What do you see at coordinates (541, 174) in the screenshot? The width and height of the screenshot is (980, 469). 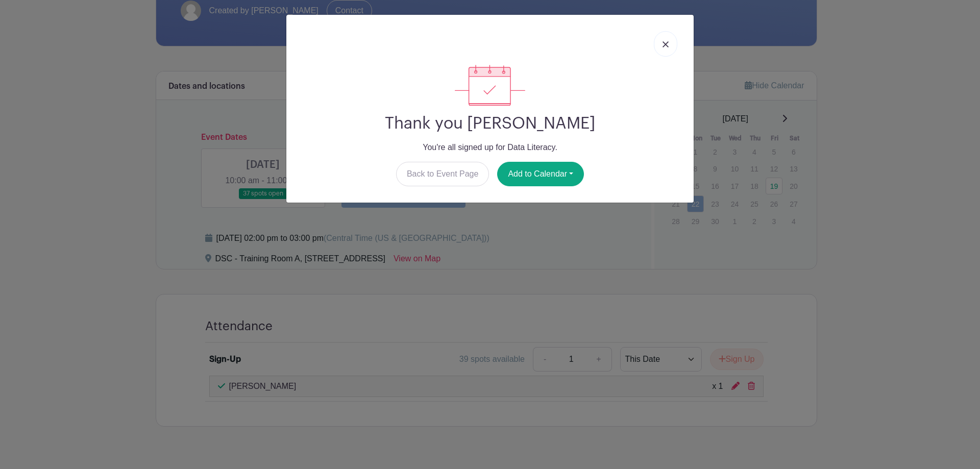 I see `button: Add to Calendar` at bounding box center [541, 174].